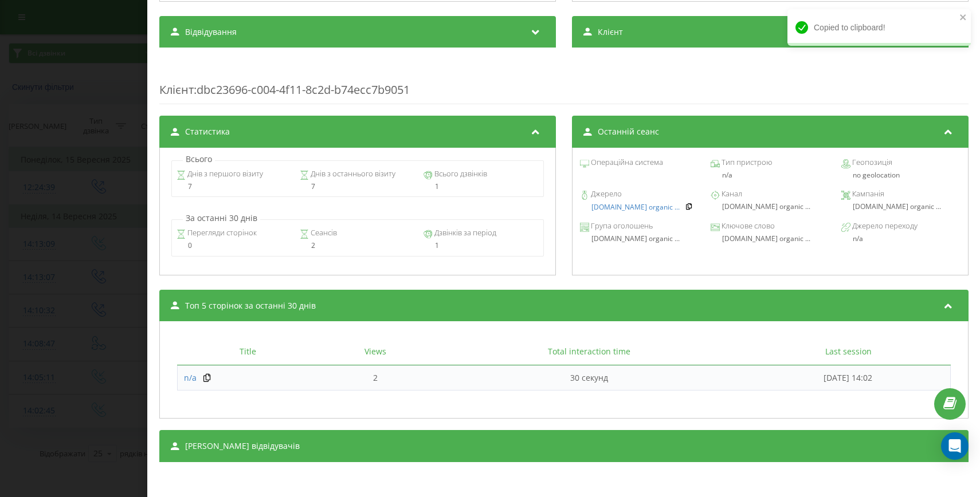 The image size is (980, 497). What do you see at coordinates (459, 174) in the screenshot?
I see `span: Всього дзвінків` at bounding box center [459, 174].